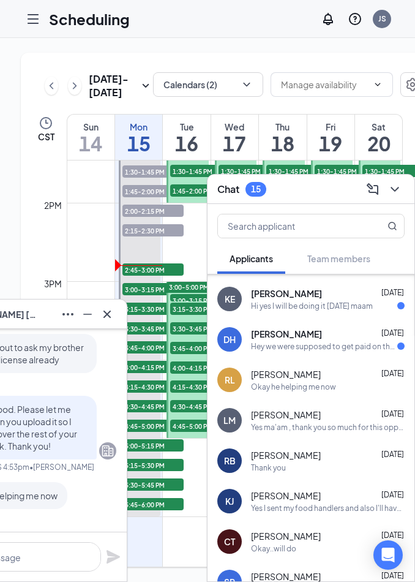  Describe the element at coordinates (88, 314) in the screenshot. I see `button: Minimize` at that location.